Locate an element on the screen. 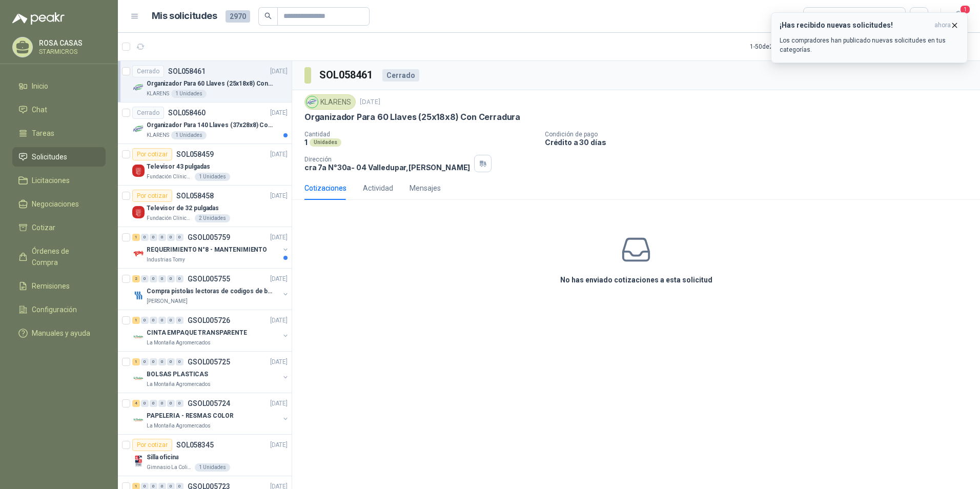 This screenshot has height=489, width=980. a: Órdenes de Compra is located at coordinates (59, 257).